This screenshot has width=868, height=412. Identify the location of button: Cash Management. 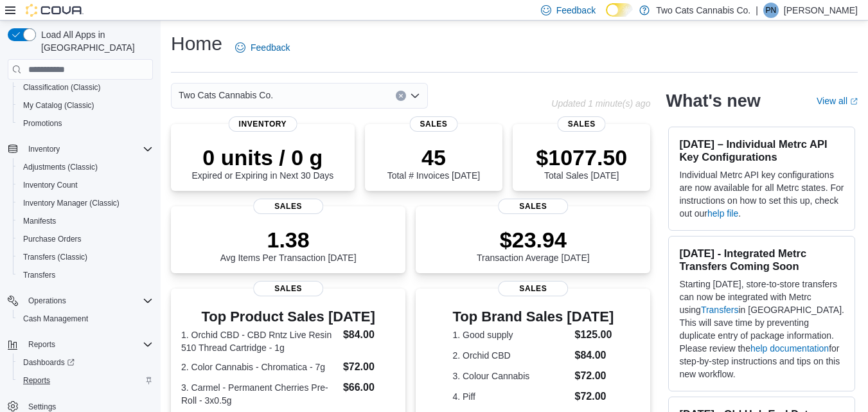
(86, 319).